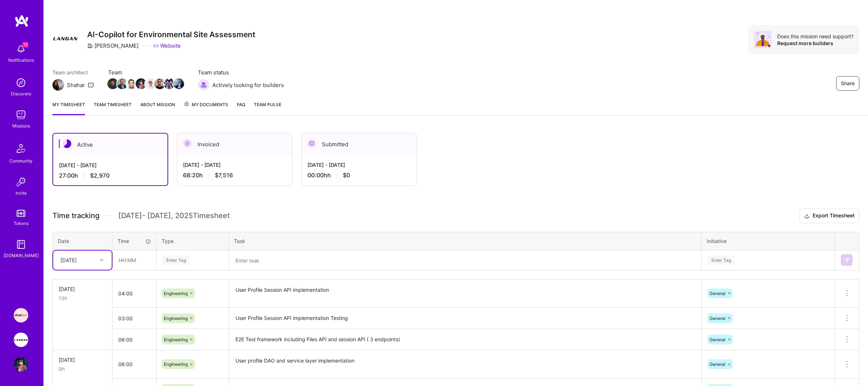  Describe the element at coordinates (807, 216) in the screenshot. I see `i: icon Download` at that location.